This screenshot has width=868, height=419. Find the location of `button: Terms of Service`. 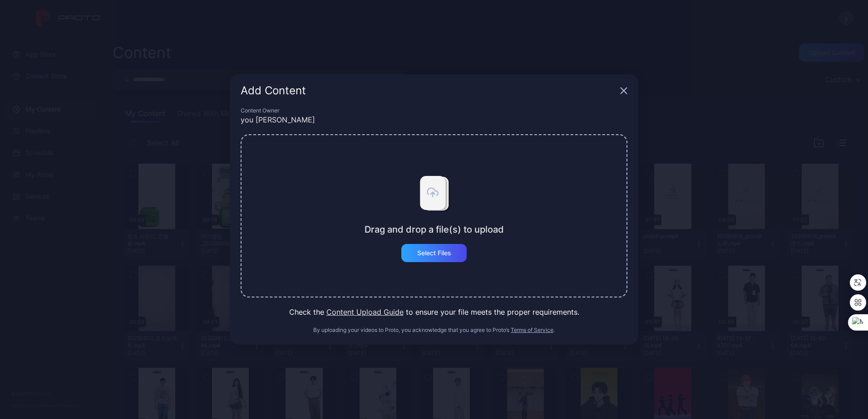

button: Terms of Service is located at coordinates (532, 330).